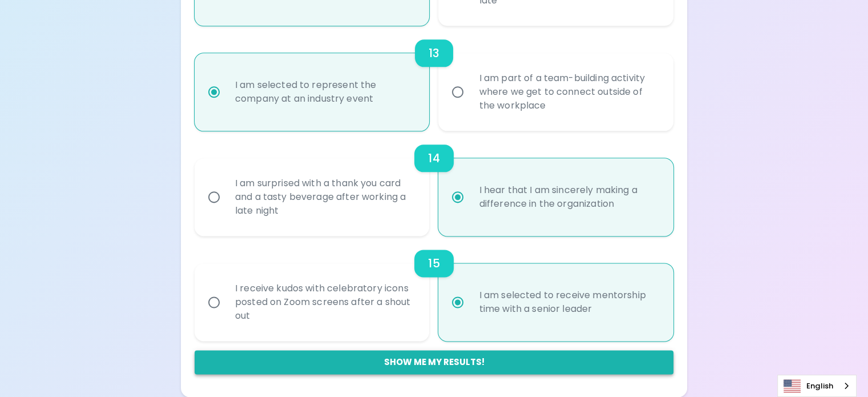 This screenshot has height=397, width=868. I want to click on div: Language, so click(817, 386).